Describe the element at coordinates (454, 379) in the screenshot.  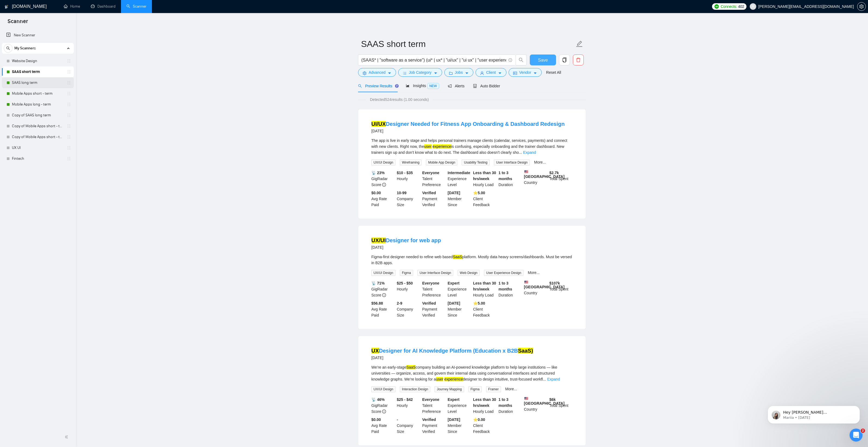
I see `mark: experience` at that location.